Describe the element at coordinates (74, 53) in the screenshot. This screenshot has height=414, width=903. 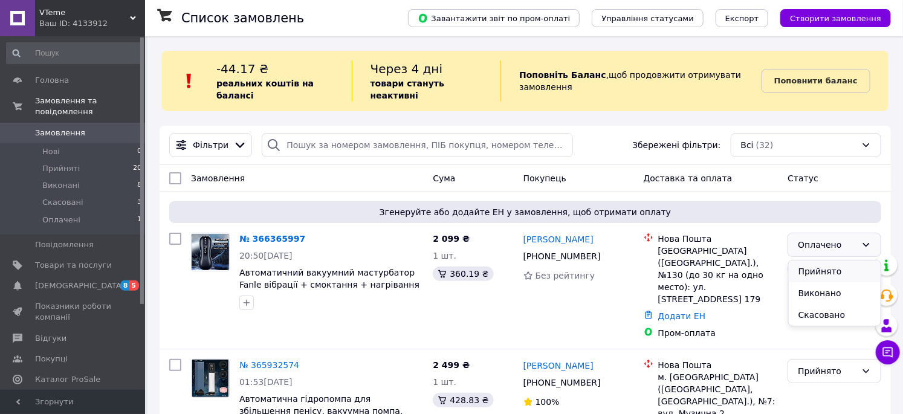
I see `input: Пошук` at that location.